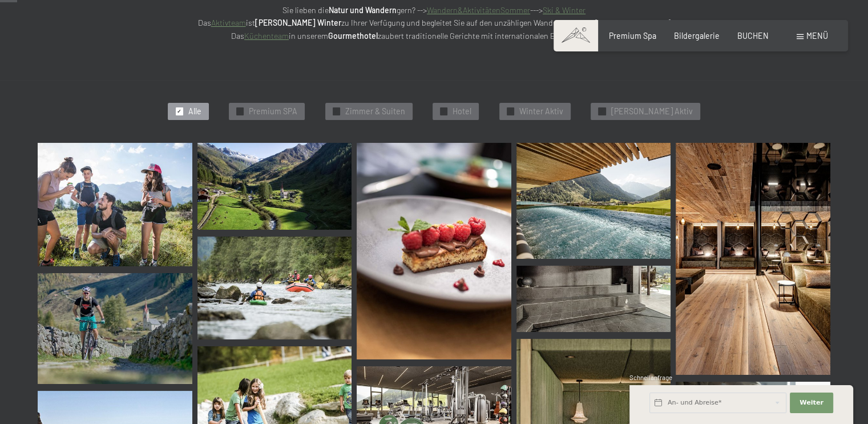 The width and height of the screenshot is (868, 424). Describe the element at coordinates (564, 10) in the screenshot. I see `a: Ski & Winter` at that location.